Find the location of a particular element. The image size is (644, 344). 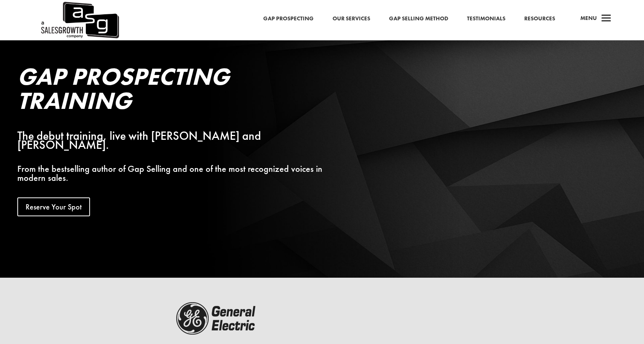

a: Gap Selling Method is located at coordinates (418, 19).